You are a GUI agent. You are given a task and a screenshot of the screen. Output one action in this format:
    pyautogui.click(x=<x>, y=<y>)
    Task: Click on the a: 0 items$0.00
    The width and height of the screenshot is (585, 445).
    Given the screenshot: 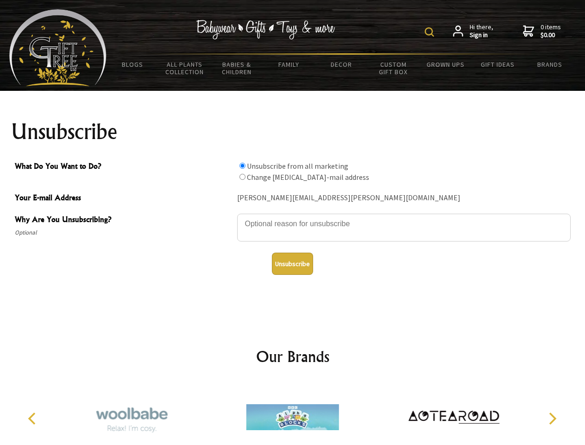 What is the action you would take?
    pyautogui.click(x=542, y=31)
    